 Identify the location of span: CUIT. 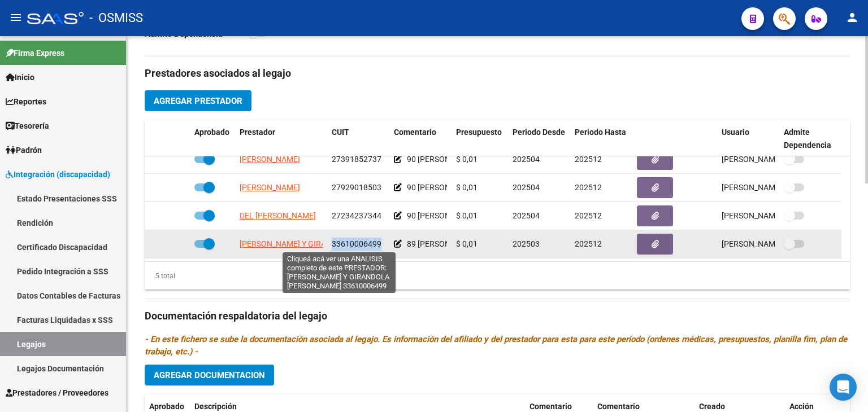
(340, 132).